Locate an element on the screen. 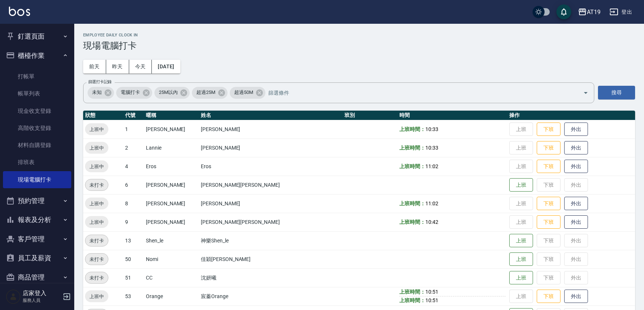 The width and height of the screenshot is (644, 310). span: 10:42 is located at coordinates (432, 222).